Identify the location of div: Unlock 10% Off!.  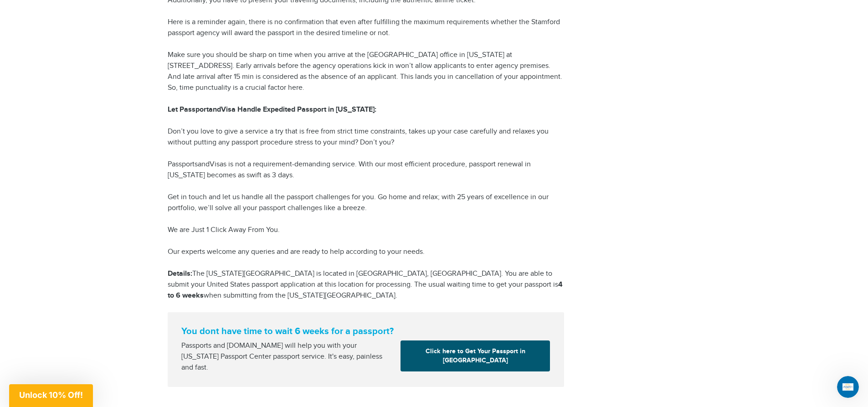
(51, 395).